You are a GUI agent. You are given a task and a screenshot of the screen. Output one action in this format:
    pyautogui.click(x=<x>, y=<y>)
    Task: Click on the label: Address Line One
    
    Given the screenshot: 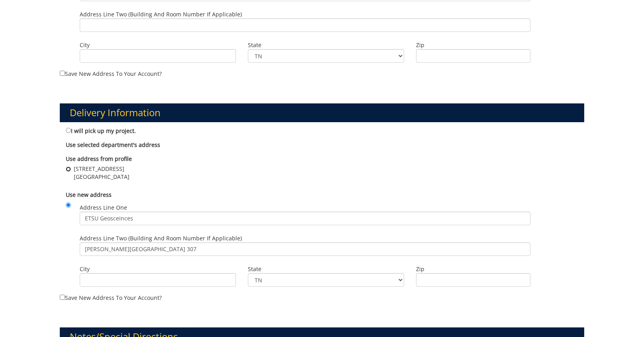 What is the action you would take?
    pyautogui.click(x=305, y=214)
    